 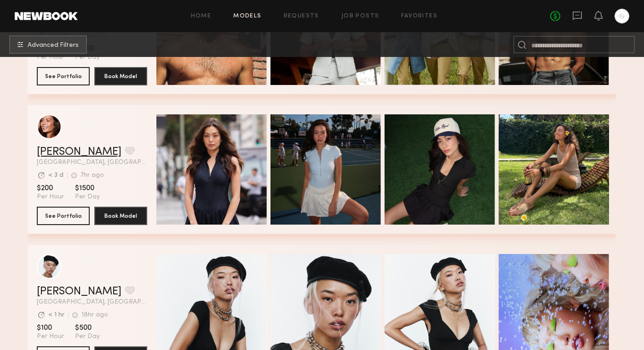 What do you see at coordinates (87, 188) in the screenshot?
I see `span: $1500` at bounding box center [87, 188].